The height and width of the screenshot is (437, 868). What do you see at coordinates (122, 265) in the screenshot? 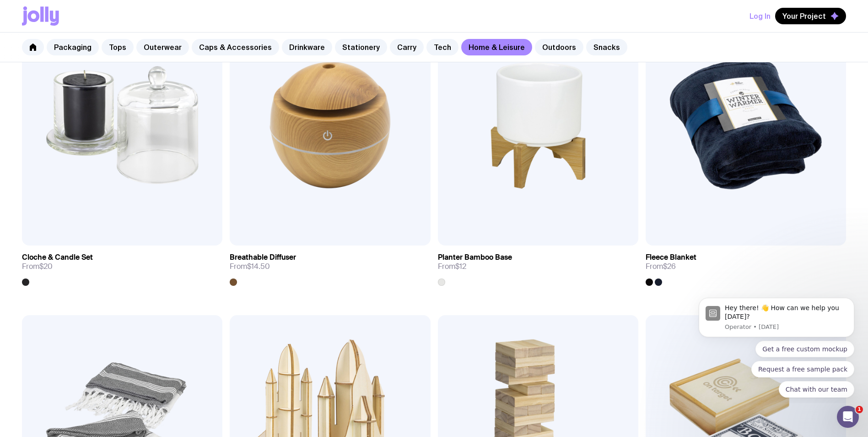
I see `a: Cloche & Candle SetFrom$20` at bounding box center [122, 265].